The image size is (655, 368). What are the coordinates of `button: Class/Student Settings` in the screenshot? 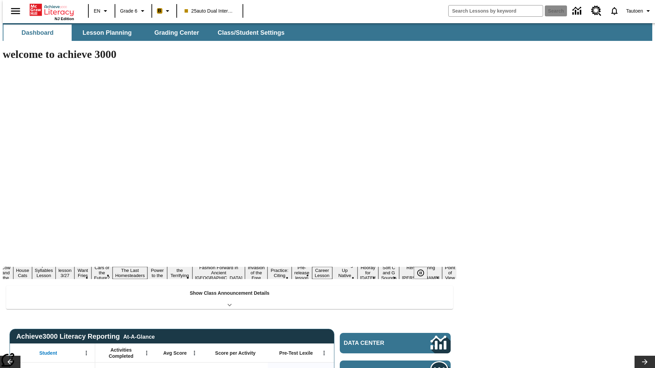 It's located at (251, 33).